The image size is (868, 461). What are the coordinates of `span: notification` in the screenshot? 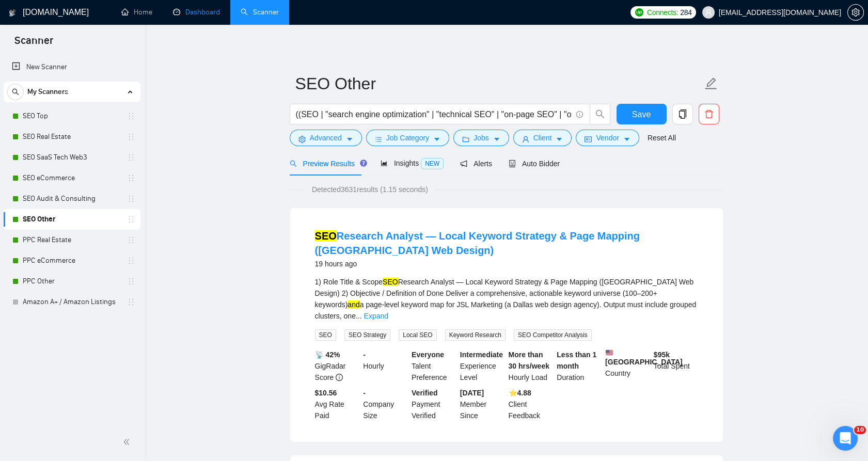 It's located at (463, 164).